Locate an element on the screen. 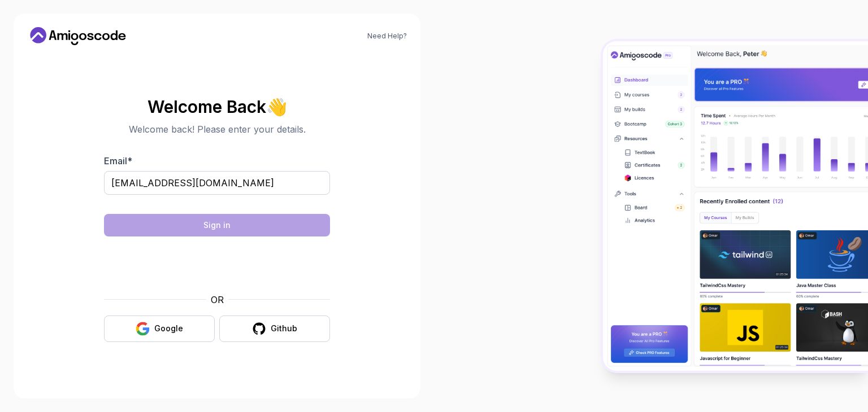  button: Google is located at coordinates (159, 328).